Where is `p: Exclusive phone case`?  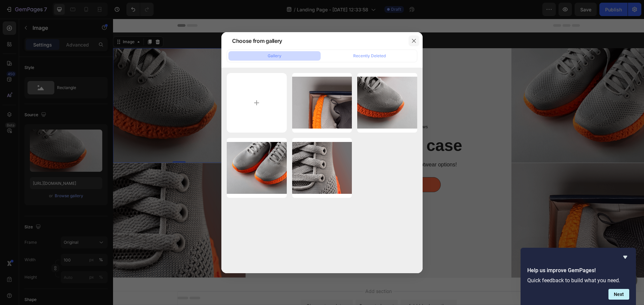 p: Exclusive phone case is located at coordinates (265, 127).